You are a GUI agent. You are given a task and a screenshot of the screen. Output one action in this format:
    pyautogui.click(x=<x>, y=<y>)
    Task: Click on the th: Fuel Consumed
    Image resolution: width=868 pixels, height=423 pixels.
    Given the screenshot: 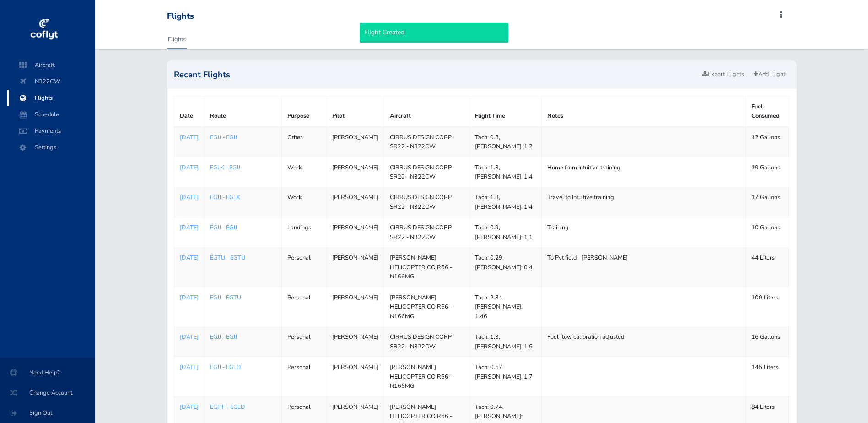 What is the action you would take?
    pyautogui.click(x=767, y=111)
    